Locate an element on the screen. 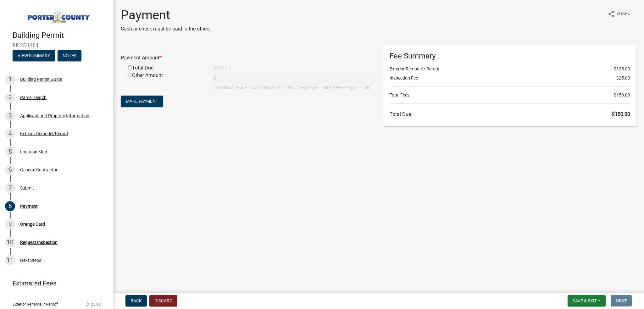 The width and height of the screenshot is (644, 309). div: 7 is located at coordinates (10, 188).